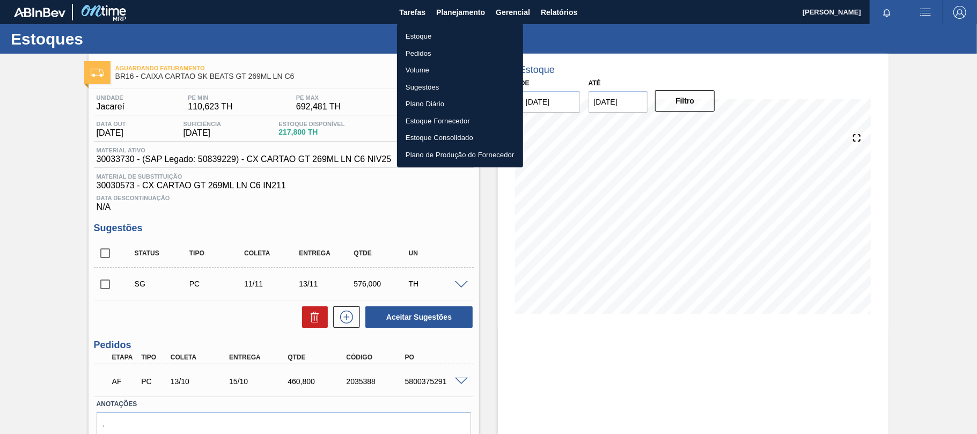 This screenshot has width=977, height=434. Describe the element at coordinates (460, 138) in the screenshot. I see `li: Estoque Consolidado` at that location.